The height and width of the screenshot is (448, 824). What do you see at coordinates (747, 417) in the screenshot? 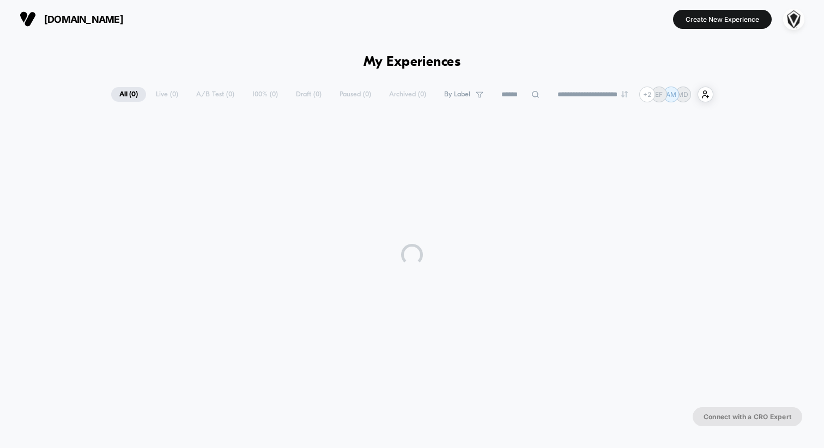
I see `button: Connect with a CRO Expert` at bounding box center [747, 417].